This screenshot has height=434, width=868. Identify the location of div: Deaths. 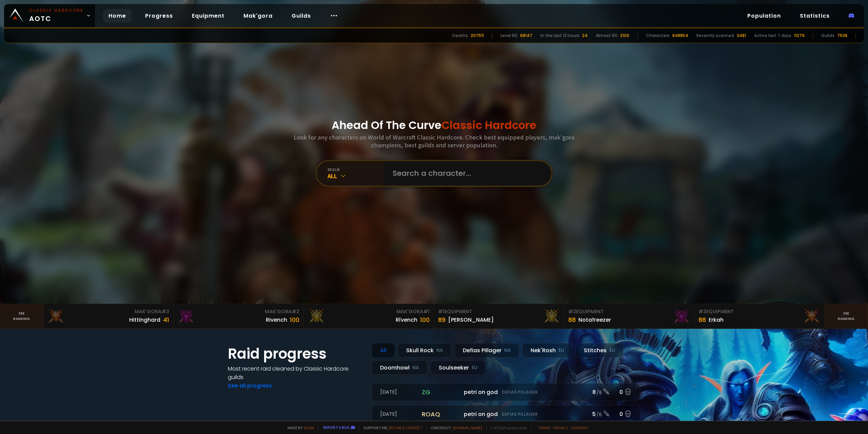
(460, 36).